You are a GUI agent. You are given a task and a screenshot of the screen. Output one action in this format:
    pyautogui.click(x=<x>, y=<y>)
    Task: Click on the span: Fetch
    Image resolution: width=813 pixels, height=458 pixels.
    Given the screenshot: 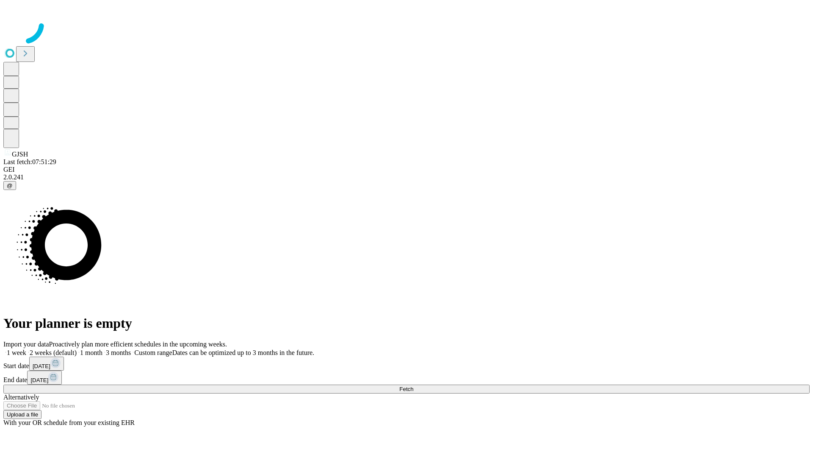 What is the action you would take?
    pyautogui.click(x=406, y=388)
    